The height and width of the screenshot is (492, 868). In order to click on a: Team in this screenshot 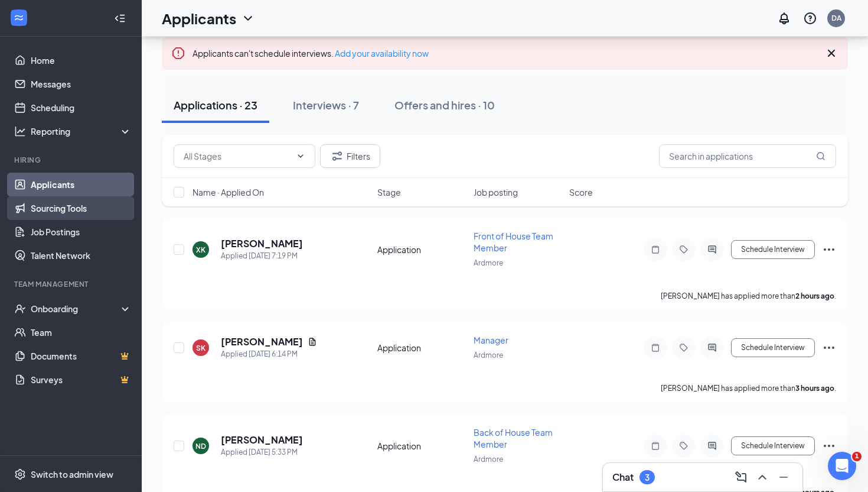, I will do `click(81, 332)`.